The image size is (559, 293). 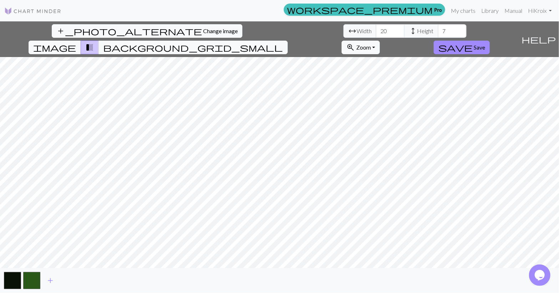 What do you see at coordinates (364, 31) in the screenshot?
I see `span: Width` at bounding box center [364, 31].